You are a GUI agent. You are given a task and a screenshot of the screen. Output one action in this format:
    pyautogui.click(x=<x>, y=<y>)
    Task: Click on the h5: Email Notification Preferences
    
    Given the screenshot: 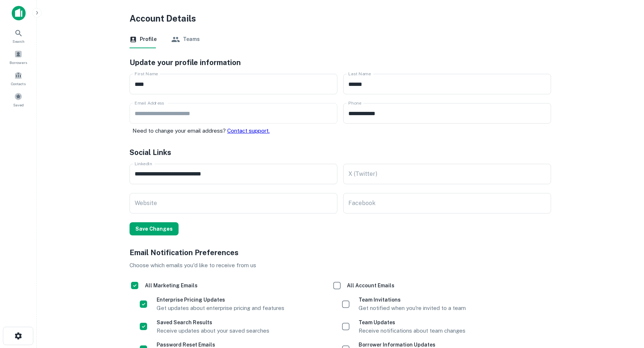 What is the action you would take?
    pyautogui.click(x=341, y=253)
    